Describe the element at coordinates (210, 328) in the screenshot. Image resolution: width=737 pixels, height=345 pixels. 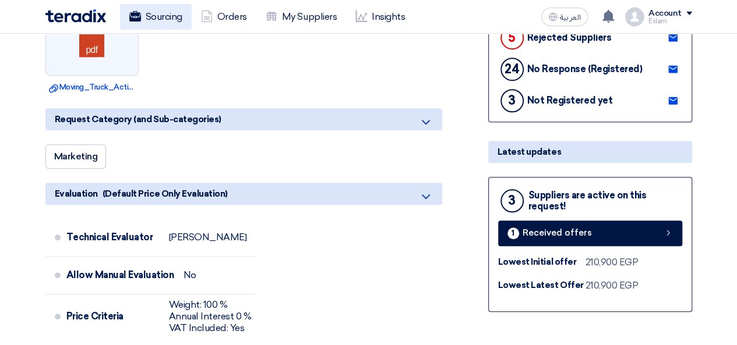
I see `div: VAT Included: Yes` at that location.